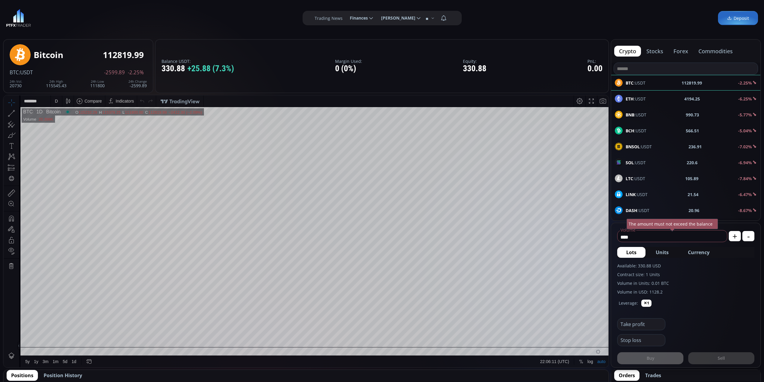 Image resolution: width=764 pixels, height=382 pixels. I want to click on div: O, so click(73, 17).